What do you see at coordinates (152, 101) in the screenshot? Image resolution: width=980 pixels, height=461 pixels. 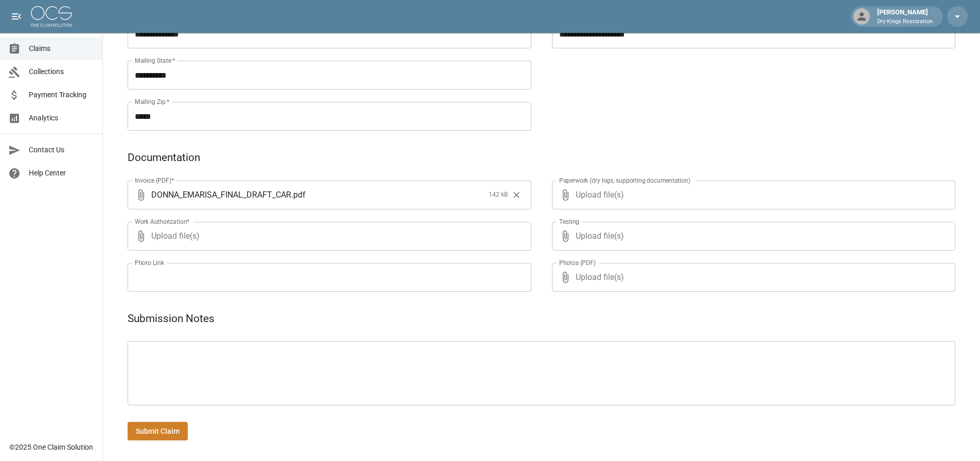 I see `label: Mailing Zip` at bounding box center [152, 101].